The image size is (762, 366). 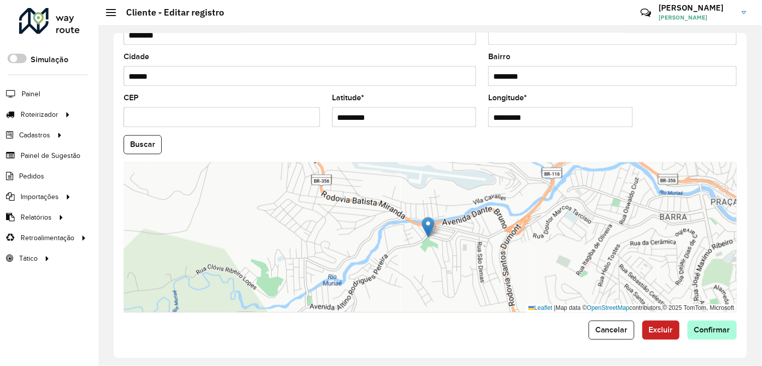 I want to click on span: Pedidos, so click(x=32, y=176).